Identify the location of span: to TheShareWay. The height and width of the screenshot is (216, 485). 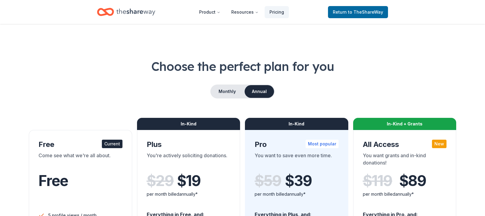
(365, 12).